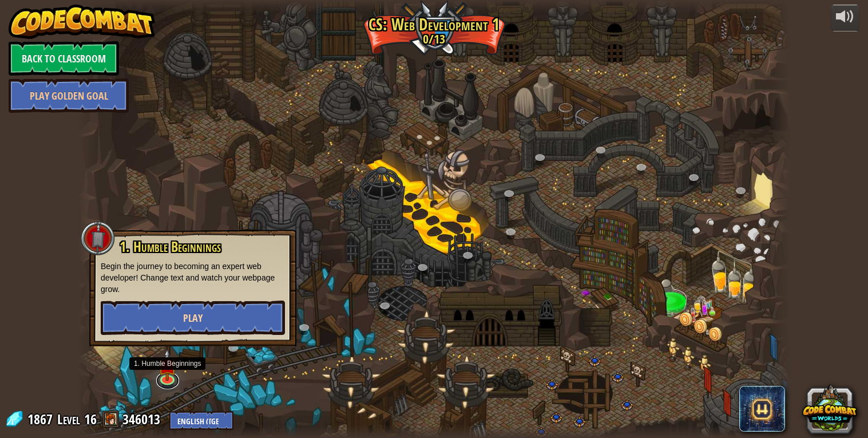 The width and height of the screenshot is (868, 438). Describe the element at coordinates (193, 318) in the screenshot. I see `button: Play` at that location.